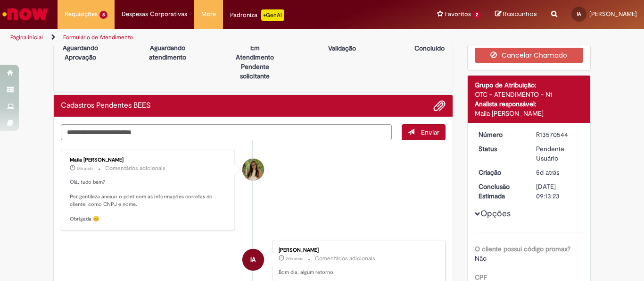  I want to click on div: Analista responsável:, so click(529, 104).